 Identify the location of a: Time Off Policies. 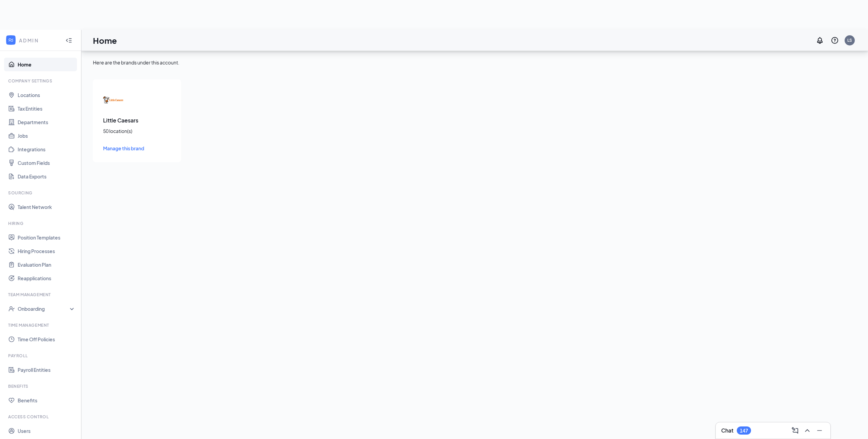
(47, 339).